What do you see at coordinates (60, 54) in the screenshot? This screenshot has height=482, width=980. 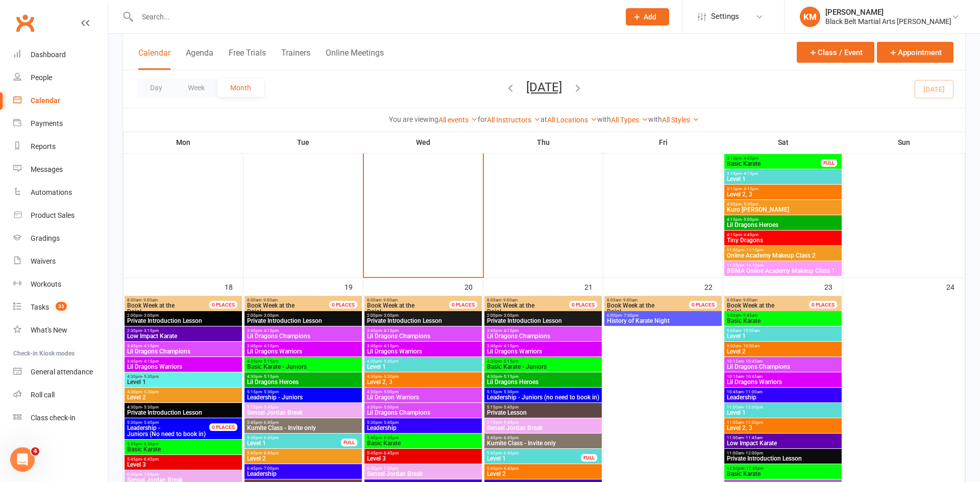 I see `a: Dashboard` at bounding box center [60, 54].